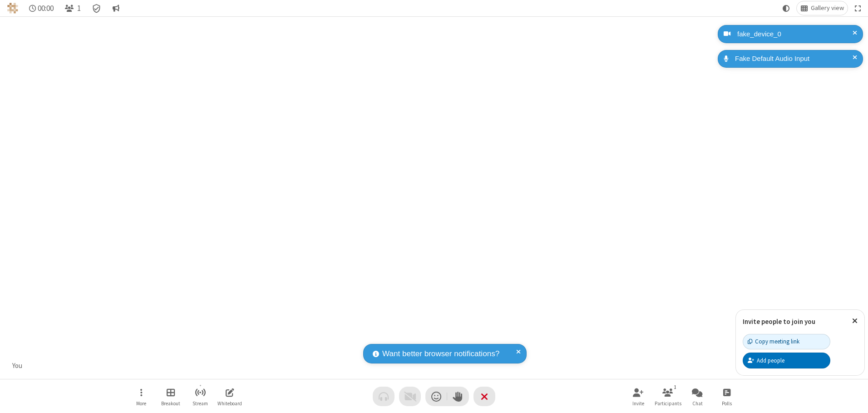 The height and width of the screenshot is (413, 868). Describe the element at coordinates (855, 320) in the screenshot. I see `button: Close popover` at that location.